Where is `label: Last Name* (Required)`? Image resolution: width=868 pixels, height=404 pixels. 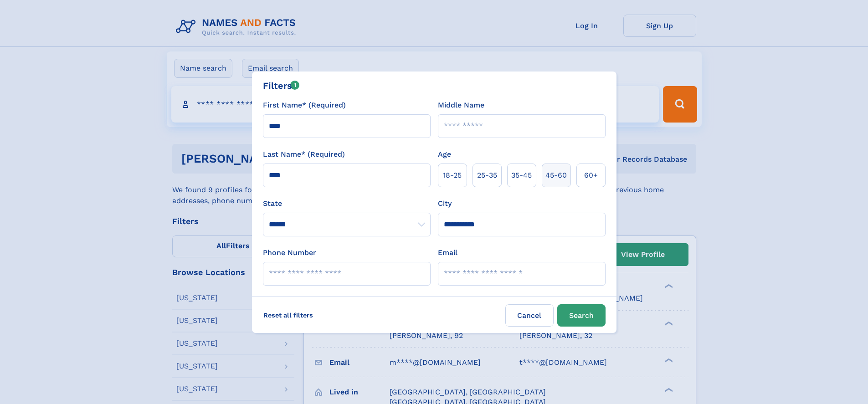
label: Last Name* (Required) is located at coordinates (304, 154).